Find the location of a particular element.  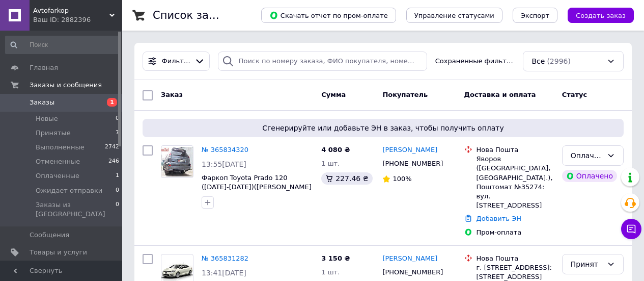

button: Экспорт is located at coordinates (535, 15).